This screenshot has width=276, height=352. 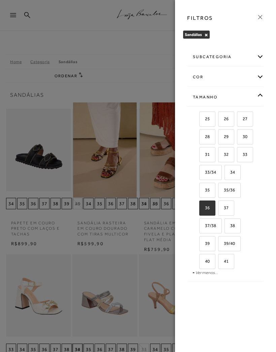 I want to click on span: 35, so click(x=204, y=190).